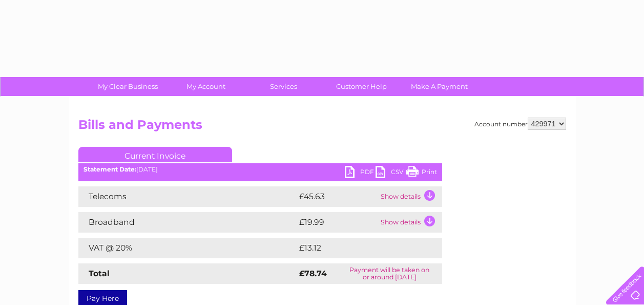 The width and height of the screenshot is (644, 305). What do you see at coordinates (188, 196) in the screenshot?
I see `td: Telecoms` at bounding box center [188, 196].